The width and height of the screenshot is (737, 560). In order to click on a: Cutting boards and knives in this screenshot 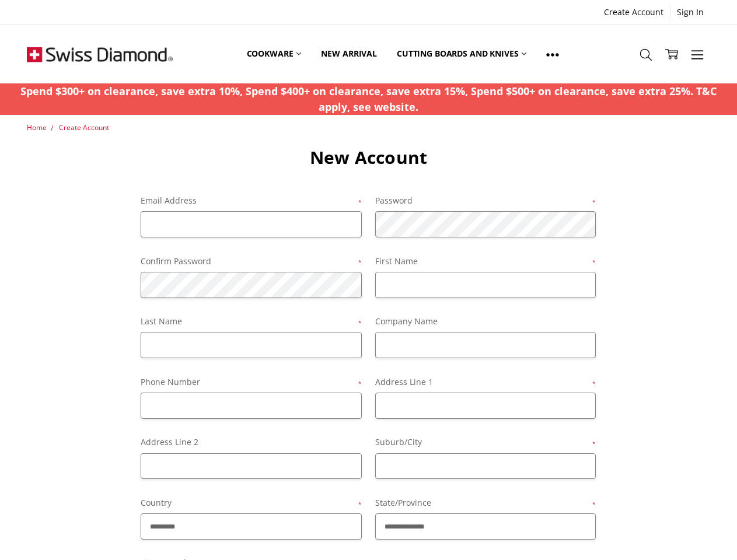, I will do `click(461, 54)`.